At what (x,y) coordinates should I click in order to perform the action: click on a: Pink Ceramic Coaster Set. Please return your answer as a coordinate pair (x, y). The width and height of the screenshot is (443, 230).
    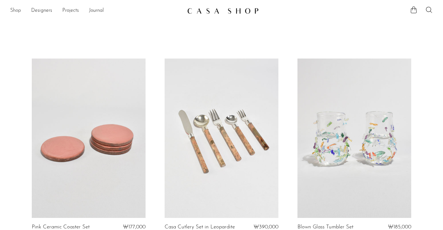
    Looking at the image, I should click on (61, 227).